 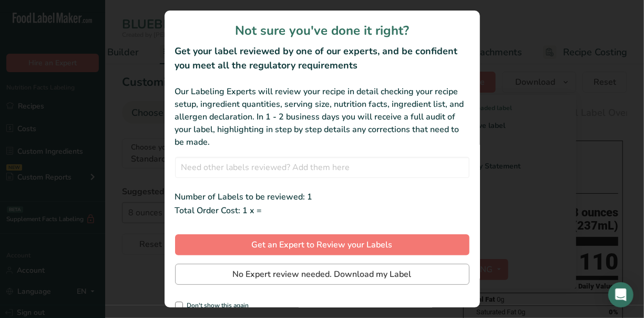 What do you see at coordinates (322, 197) in the screenshot?
I see `div: Number of Labels to be reviewed: 1` at bounding box center [322, 197].